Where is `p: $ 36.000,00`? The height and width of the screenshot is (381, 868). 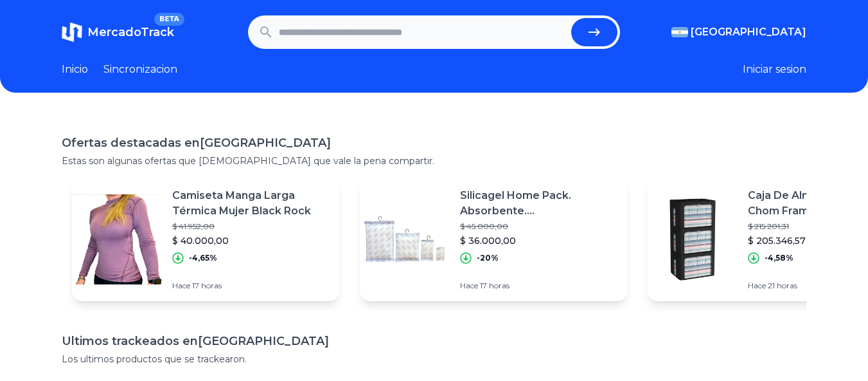 p: $ 36.000,00 is located at coordinates (539, 240).